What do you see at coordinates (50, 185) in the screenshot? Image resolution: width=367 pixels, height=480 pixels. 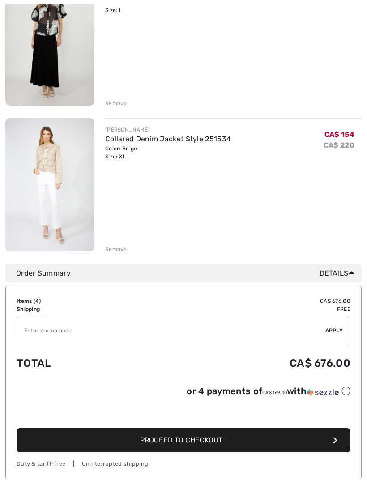 I see `img: Collared Denim Jacket Style 251534` at bounding box center [50, 185].